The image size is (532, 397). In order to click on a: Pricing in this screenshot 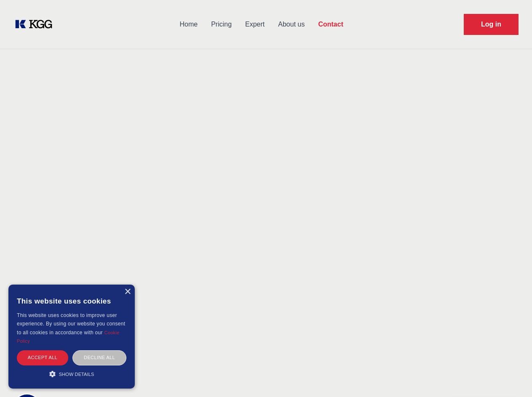, I will do `click(221, 24)`.